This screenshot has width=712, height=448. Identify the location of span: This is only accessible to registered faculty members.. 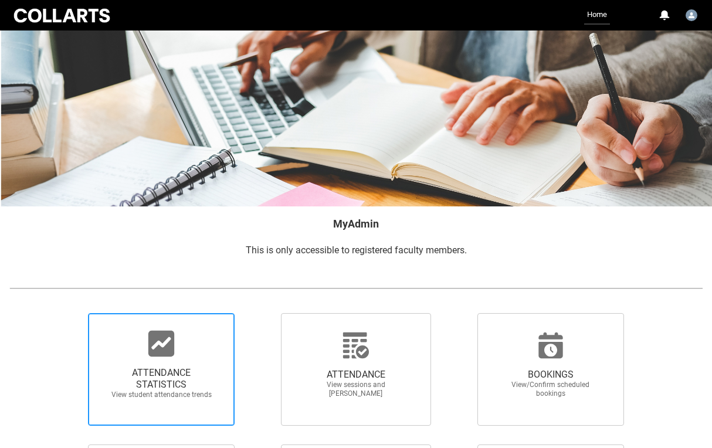
(356, 250).